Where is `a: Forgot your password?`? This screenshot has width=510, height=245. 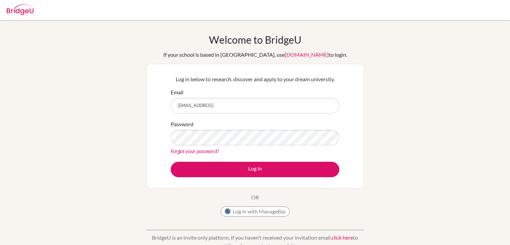 a: Forgot your password? is located at coordinates (195, 150).